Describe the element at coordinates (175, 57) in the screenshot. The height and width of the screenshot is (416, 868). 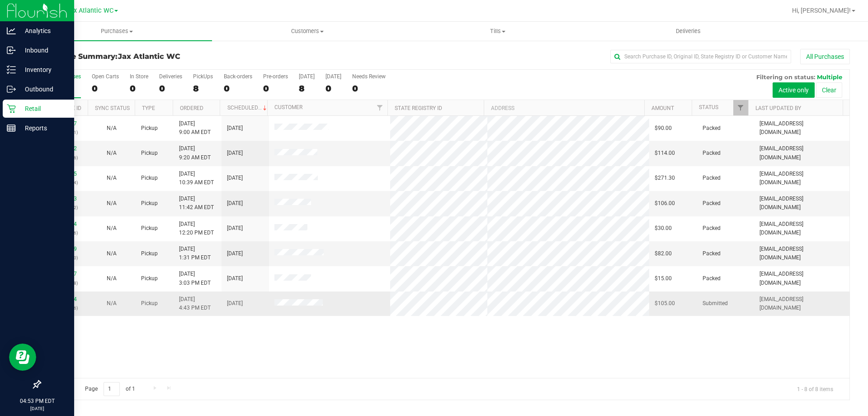
I see `h3: Purchase Summary:` at that location.